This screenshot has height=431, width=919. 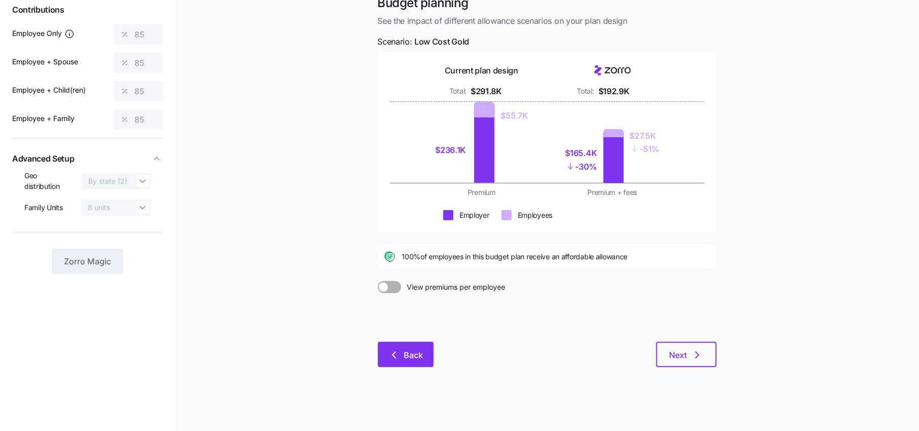 I want to click on span: Zorro Magic, so click(x=87, y=262).